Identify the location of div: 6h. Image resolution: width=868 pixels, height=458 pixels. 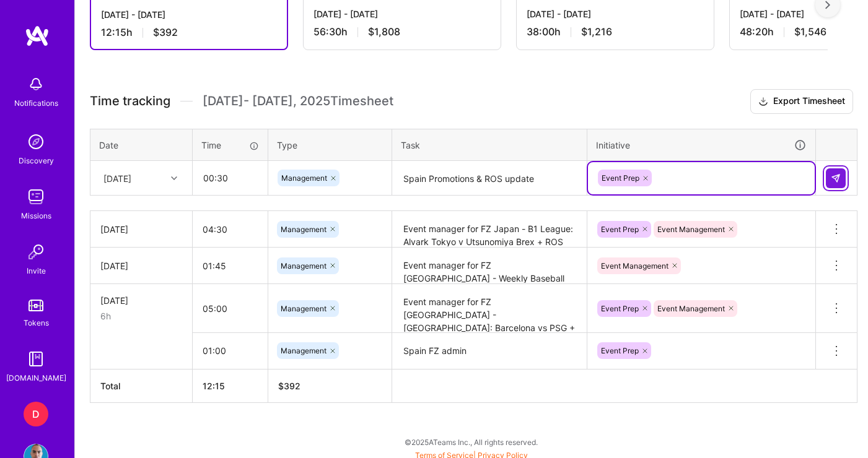
(141, 316).